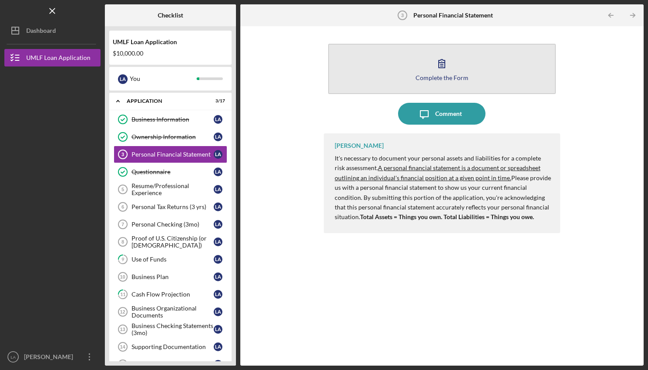 The width and height of the screenshot is (648, 370). What do you see at coordinates (52, 31) in the screenshot?
I see `a: Dashboard` at bounding box center [52, 31].